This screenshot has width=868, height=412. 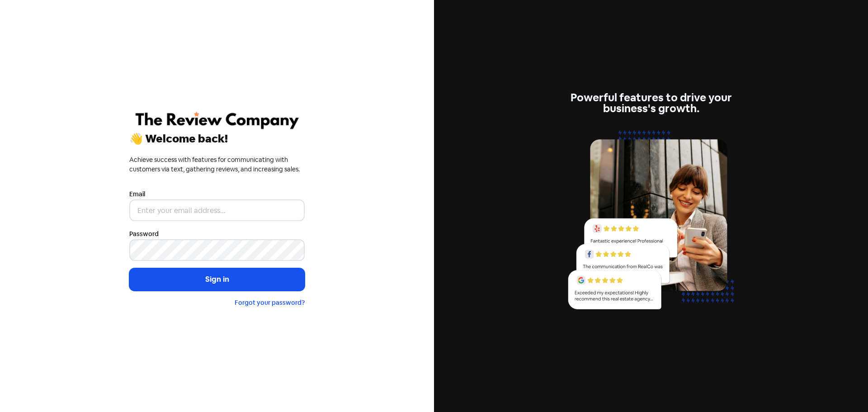 I want to click on img: reviews, so click(x=651, y=222).